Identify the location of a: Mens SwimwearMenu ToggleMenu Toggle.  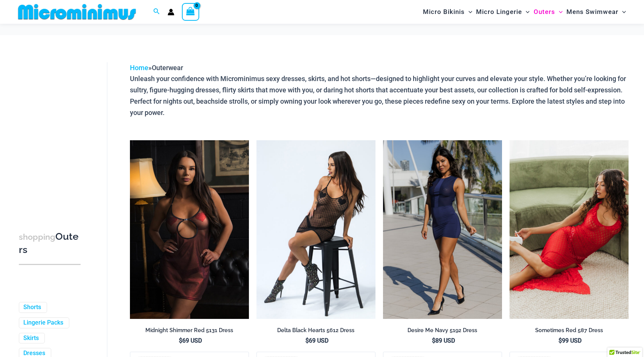
(596, 12).